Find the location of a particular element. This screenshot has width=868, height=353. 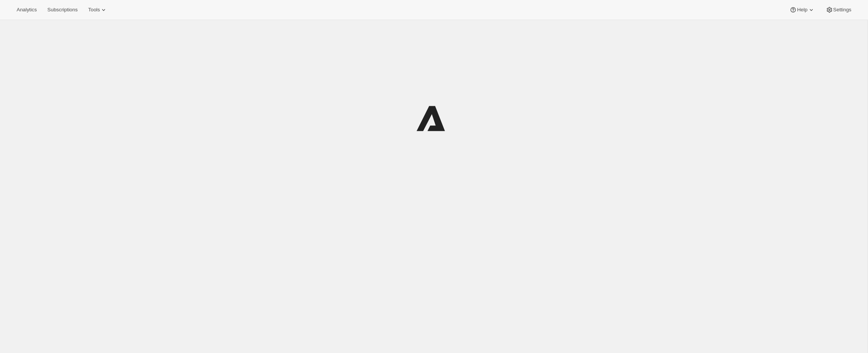

span: Analytics is located at coordinates (27, 10).